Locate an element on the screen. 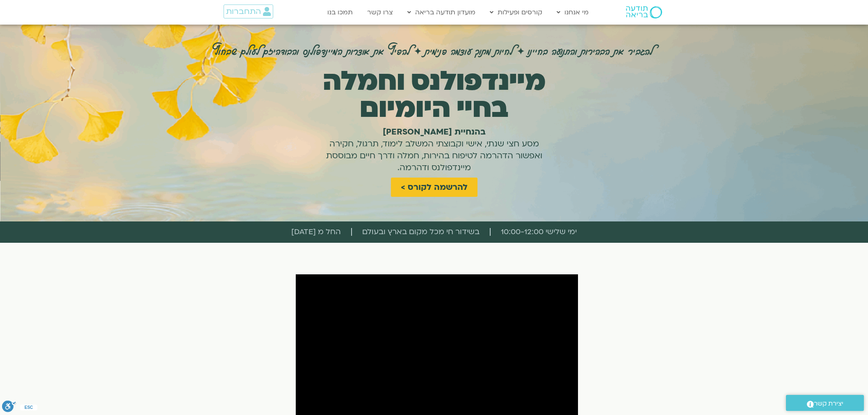  h1: מיינדפולנס וחמלה בחיי היומיום is located at coordinates (434, 94).